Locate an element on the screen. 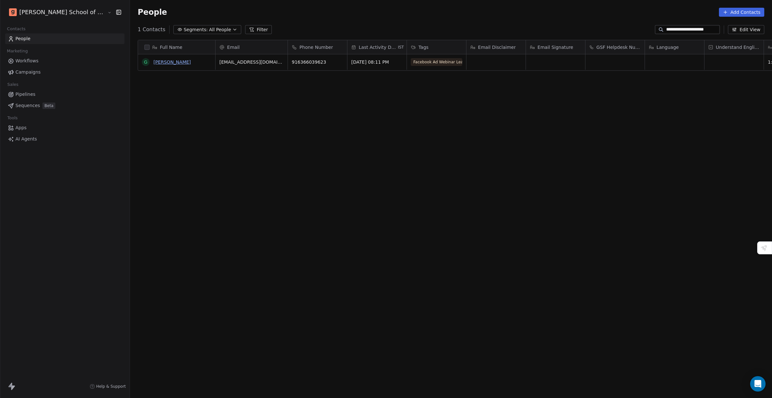 The height and width of the screenshot is (398, 772). span: Tags is located at coordinates (423, 47).